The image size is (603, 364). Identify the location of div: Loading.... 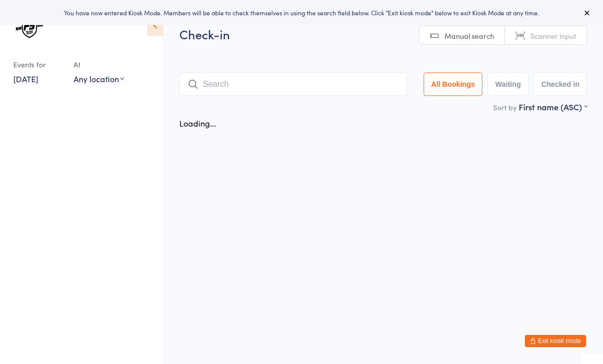
(198, 123).